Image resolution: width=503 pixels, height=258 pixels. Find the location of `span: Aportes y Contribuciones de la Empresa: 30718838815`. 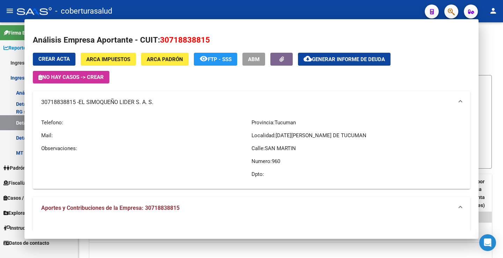

span: Aportes y Contribuciones de la Empresa: 30718838815 is located at coordinates (110, 208).